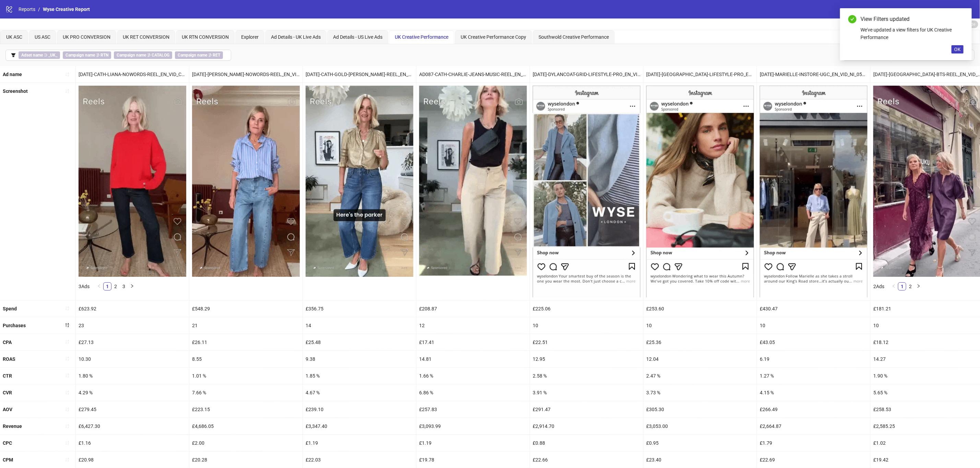  I want to click on div: £257.83, so click(473, 410).